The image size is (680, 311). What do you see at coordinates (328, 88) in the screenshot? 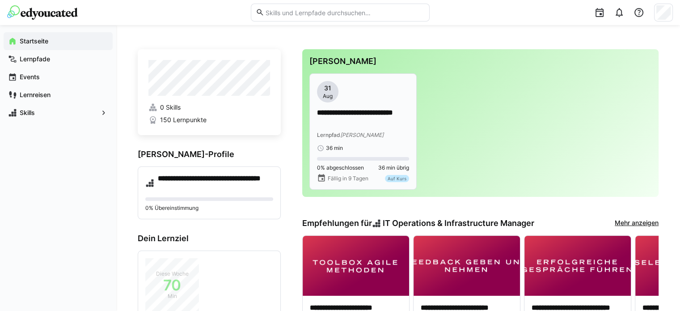
I see `span: 31` at bounding box center [328, 88].